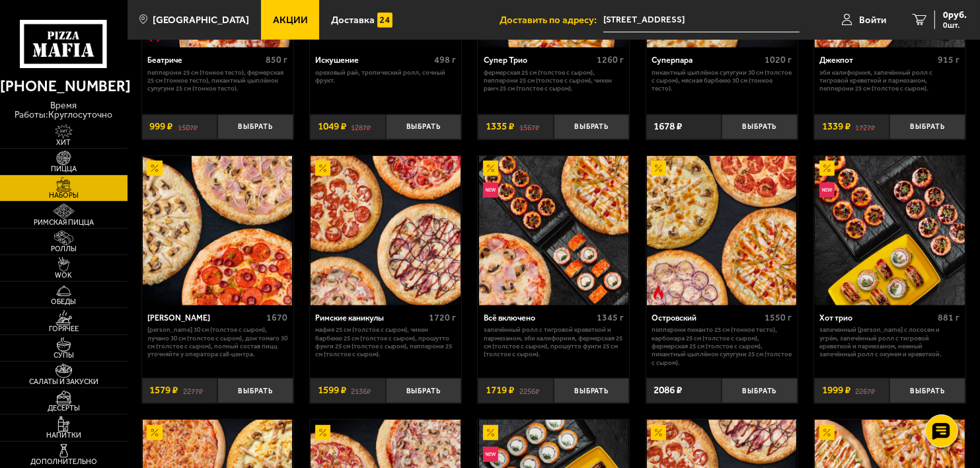 This screenshot has height=468, width=980. Describe the element at coordinates (778, 59) in the screenshot. I see `span: 1020 г` at that location.